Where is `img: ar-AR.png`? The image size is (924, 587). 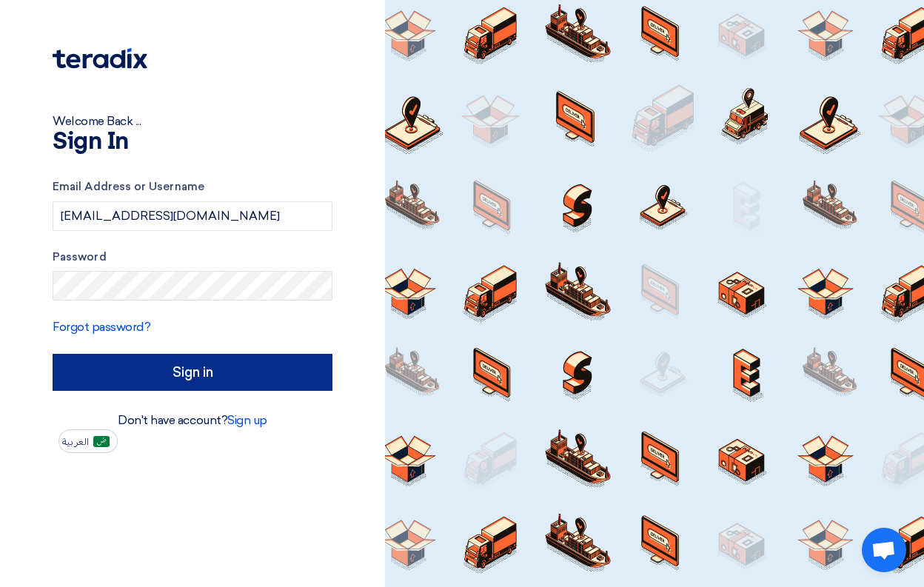 img: ar-AR.png is located at coordinates (102, 441).